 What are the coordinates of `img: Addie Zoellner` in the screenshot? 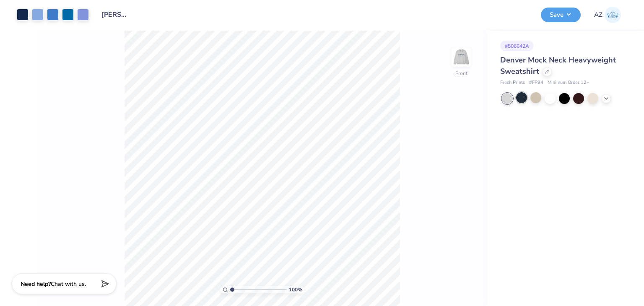 It's located at (613, 15).